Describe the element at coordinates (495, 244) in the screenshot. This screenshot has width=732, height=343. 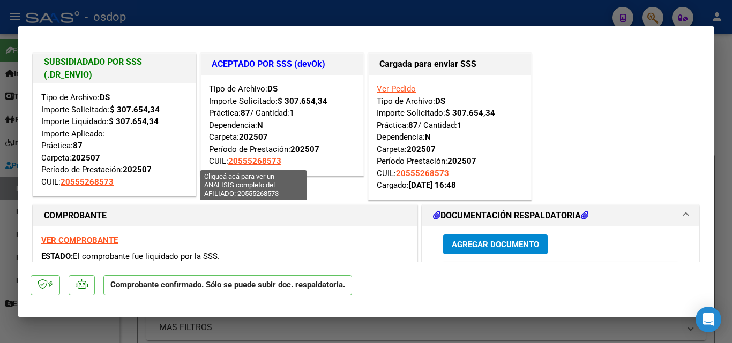
I see `button: Agregar Documento` at that location.